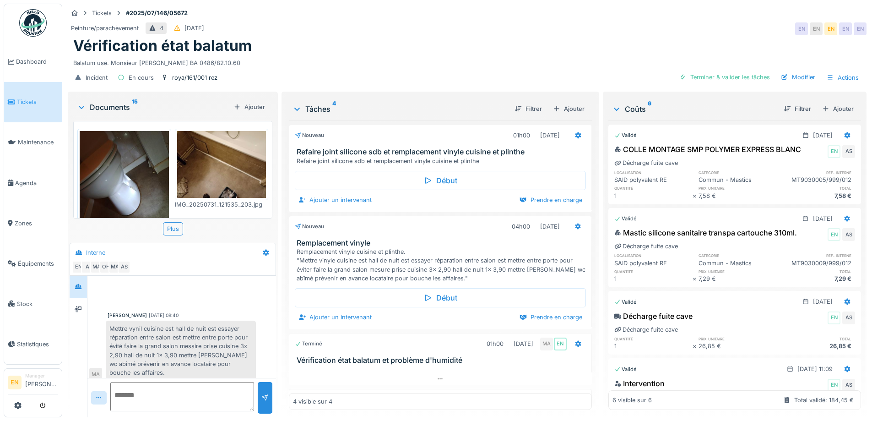 Image resolution: width=872 pixels, height=421 pixels. What do you see at coordinates (705, 233) in the screenshot?
I see `div: Mastic silicone sanitaire transpa cartouche 310ml.` at bounding box center [705, 233].